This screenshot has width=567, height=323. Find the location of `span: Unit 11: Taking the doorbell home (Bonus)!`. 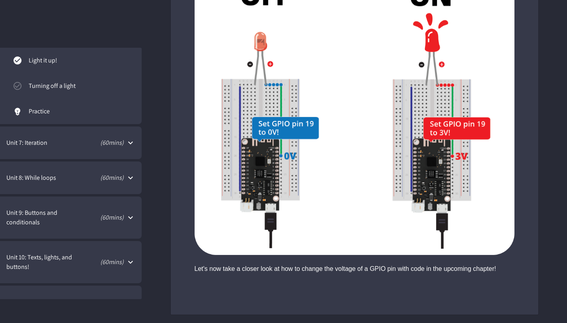

span: Unit 11: Taking the doorbell home (Bonus)! is located at coordinates (45, 307).